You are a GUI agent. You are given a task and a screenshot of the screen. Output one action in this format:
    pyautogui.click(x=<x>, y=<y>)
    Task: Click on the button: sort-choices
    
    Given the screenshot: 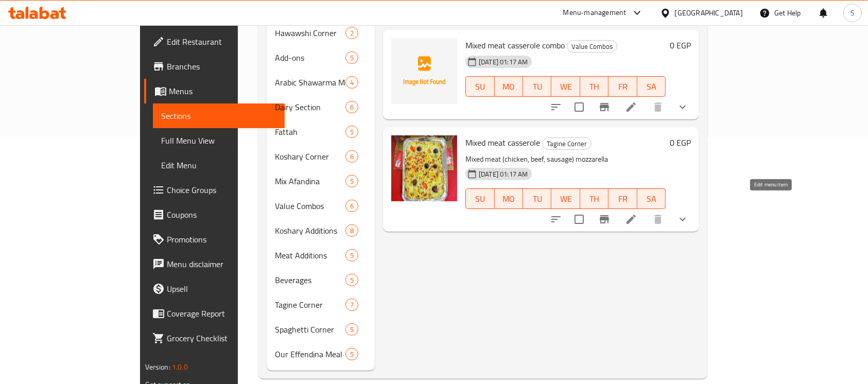 What is the action you would take?
    pyautogui.click(x=556, y=219)
    